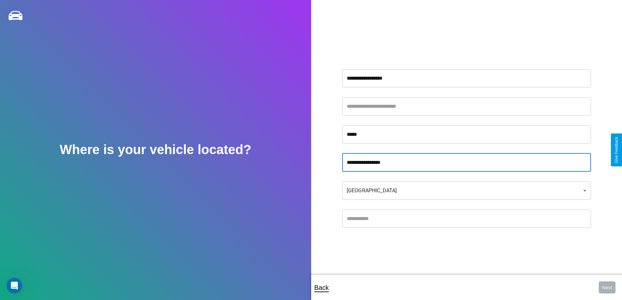 Image resolution: width=622 pixels, height=300 pixels. Describe the element at coordinates (321, 287) in the screenshot. I see `p: Back` at that location.